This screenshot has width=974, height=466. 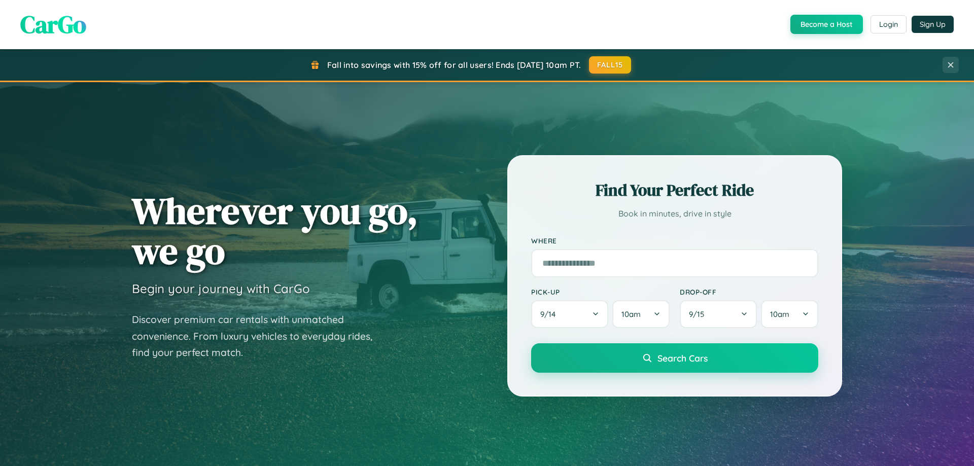 I want to click on h2: Find Your Perfect Ride, so click(x=675, y=190).